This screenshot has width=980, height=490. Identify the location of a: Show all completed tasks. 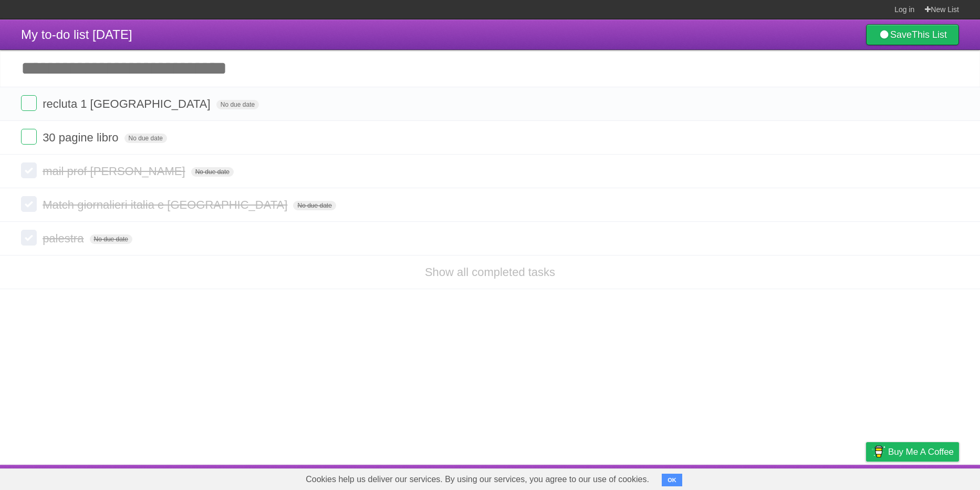
(490, 272).